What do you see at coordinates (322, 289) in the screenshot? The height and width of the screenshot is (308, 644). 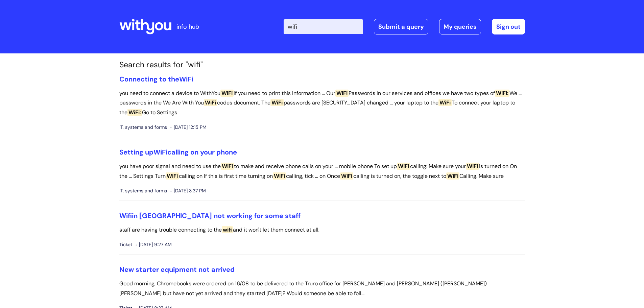 I see `p: Good morning, Chromebooks were ordered on 16/08 to be delivered to the Truro office for [PERSON_N...` at bounding box center [322, 289].